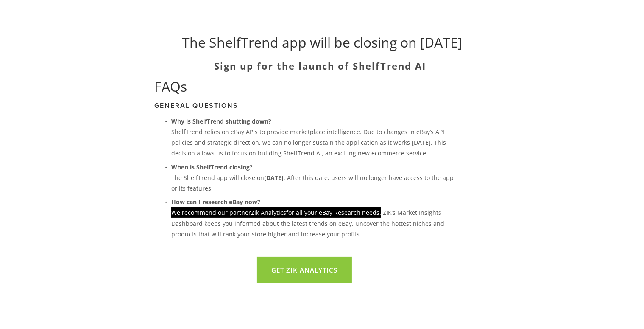 This screenshot has width=644, height=329. What do you see at coordinates (304, 105) in the screenshot?
I see `h3: General Questions` at bounding box center [304, 105].